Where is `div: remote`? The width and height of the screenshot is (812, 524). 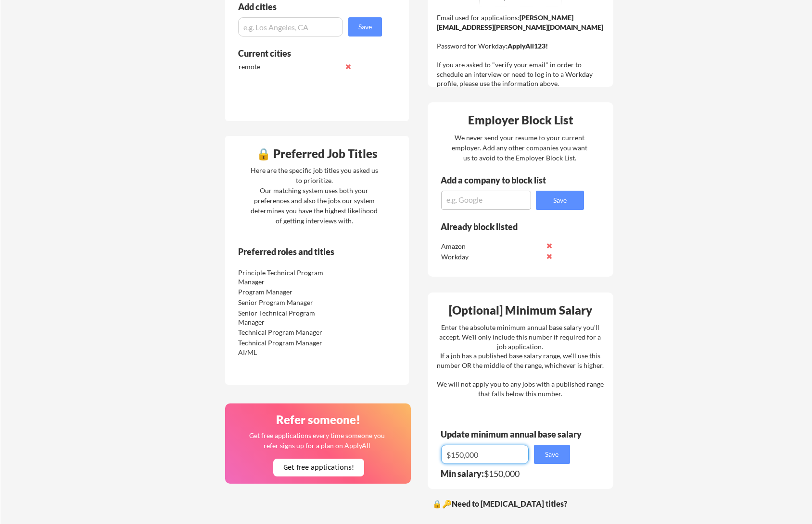 div: remote is located at coordinates (289, 66).